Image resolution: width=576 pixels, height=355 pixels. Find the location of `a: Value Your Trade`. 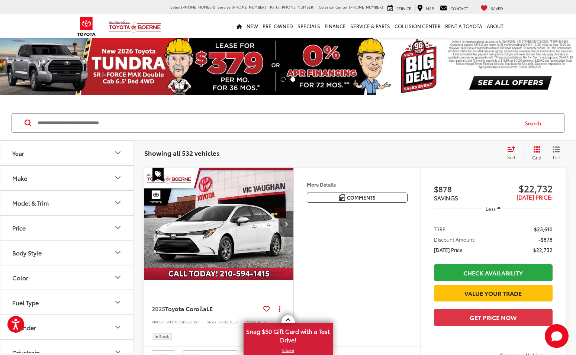

a: Value Your Trade is located at coordinates (493, 293).